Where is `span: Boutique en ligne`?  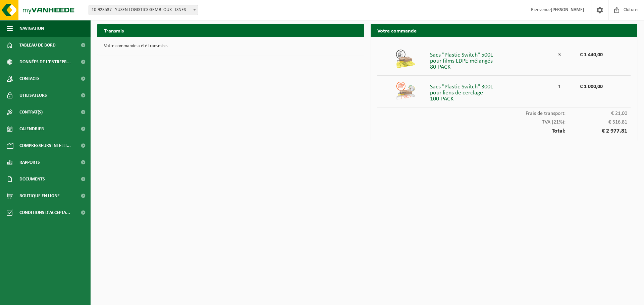
span: Boutique en ligne is located at coordinates (40, 196).